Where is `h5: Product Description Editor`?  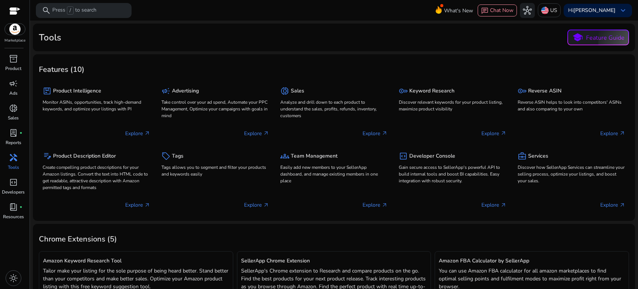 h5: Product Description Editor is located at coordinates (85, 156).